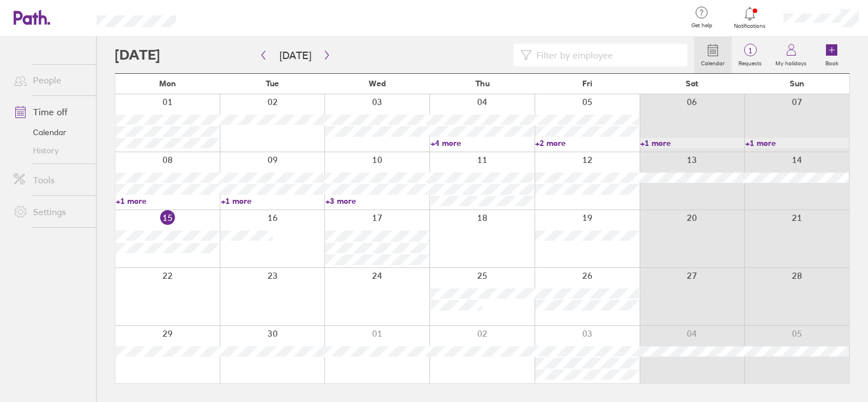 The width and height of the screenshot is (868, 402). I want to click on a: +3 more, so click(377, 201).